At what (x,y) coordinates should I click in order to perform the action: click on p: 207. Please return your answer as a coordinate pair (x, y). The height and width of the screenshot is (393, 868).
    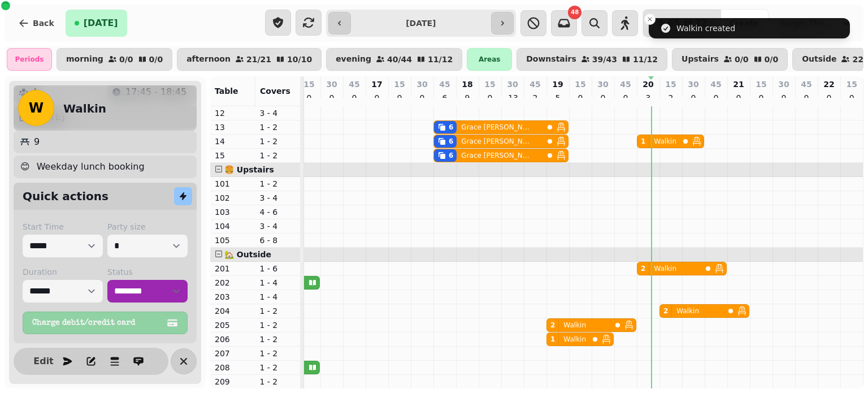
    Looking at the image, I should click on (232, 354).